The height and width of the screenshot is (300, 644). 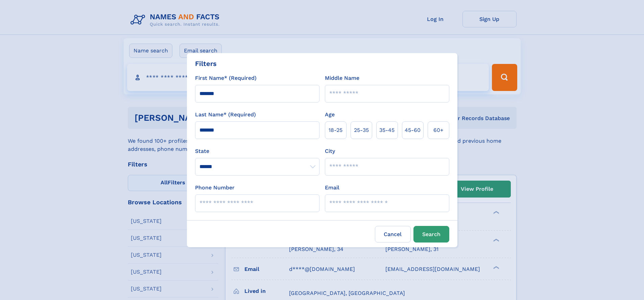 I want to click on label: State, so click(x=257, y=151).